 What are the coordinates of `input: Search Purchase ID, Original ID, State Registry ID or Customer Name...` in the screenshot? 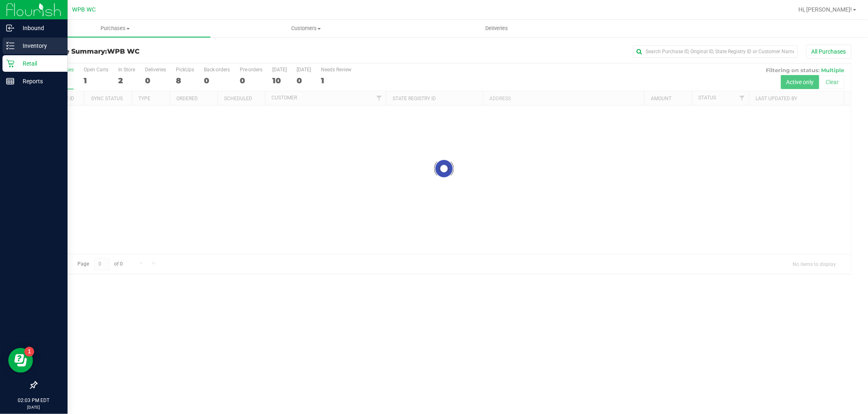 It's located at (716, 51).